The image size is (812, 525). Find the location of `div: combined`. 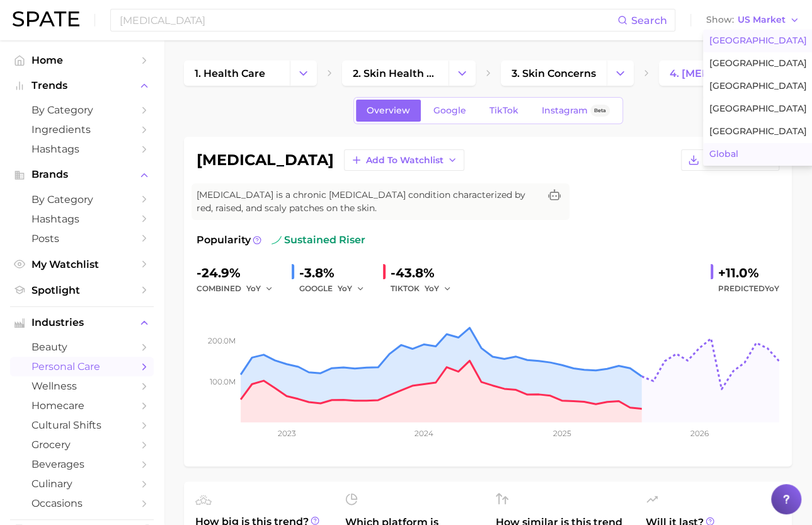

div: combined is located at coordinates (239, 289).